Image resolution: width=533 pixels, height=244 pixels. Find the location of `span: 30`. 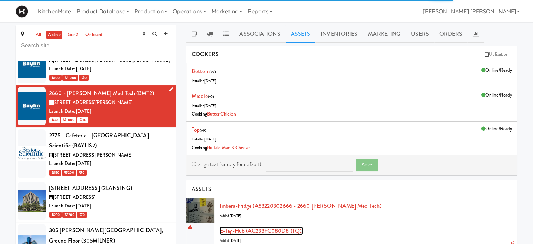

span: 30 is located at coordinates (55, 120).